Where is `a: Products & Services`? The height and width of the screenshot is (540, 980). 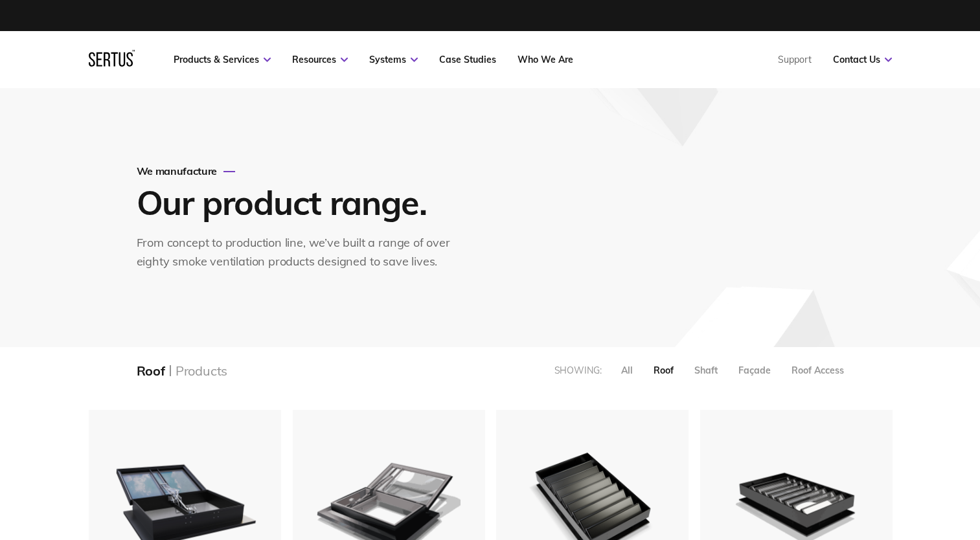 a: Products & Services is located at coordinates (222, 59).